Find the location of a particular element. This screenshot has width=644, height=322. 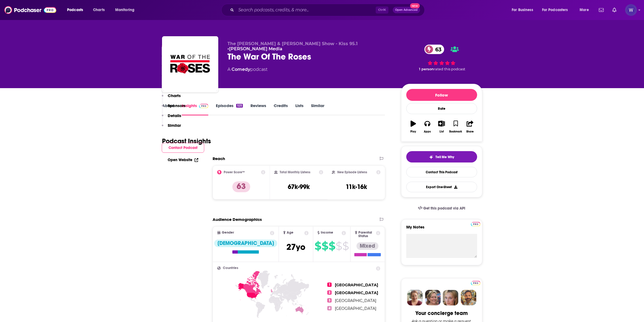

span: Podcasts is located at coordinates (75, 10).